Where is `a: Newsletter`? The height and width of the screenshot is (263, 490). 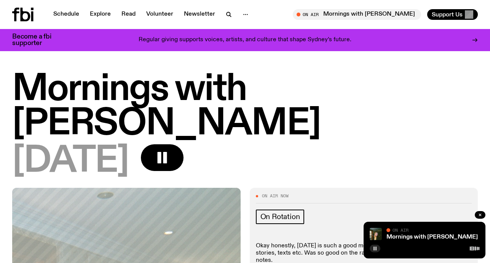
a: Newsletter is located at coordinates (200, 14).